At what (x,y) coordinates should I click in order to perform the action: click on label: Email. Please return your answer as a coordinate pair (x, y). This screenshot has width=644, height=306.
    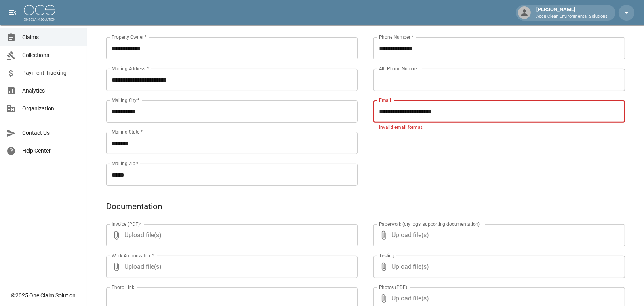
    Looking at the image, I should click on (385, 100).